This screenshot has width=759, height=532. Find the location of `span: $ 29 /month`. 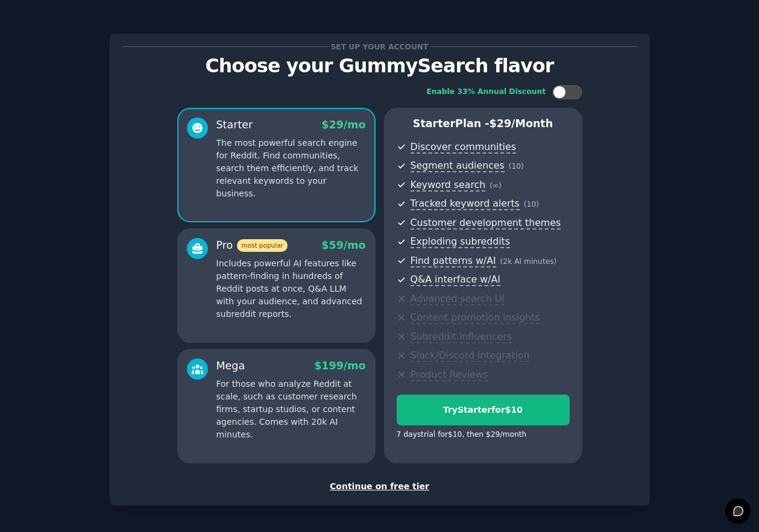

span: $ 29 /month is located at coordinates (521, 124).